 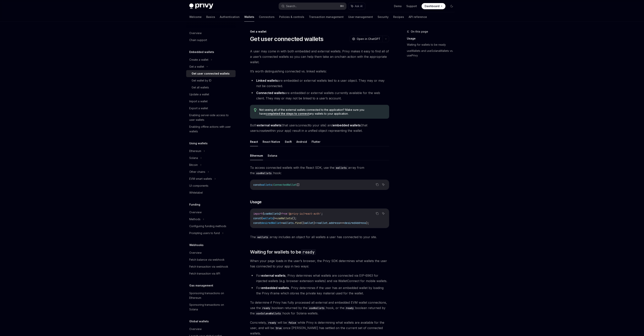 I want to click on span: To determine if Privy has fully processed all external and embedded EVM wallet connections, use t..., so click(x=319, y=308).